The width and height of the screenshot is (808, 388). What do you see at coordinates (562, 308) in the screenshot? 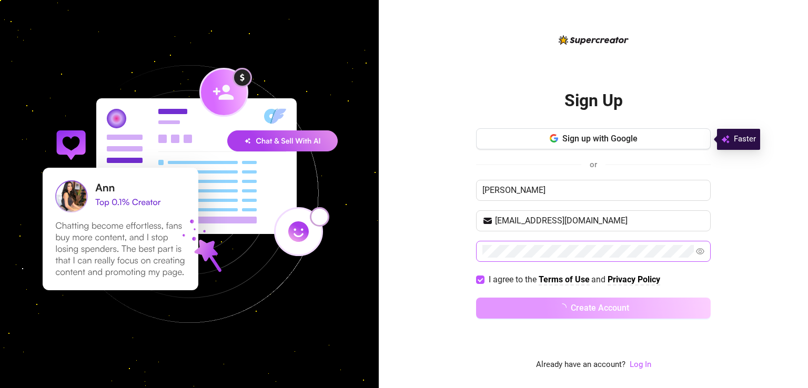
I see `span: loading` at bounding box center [562, 308].